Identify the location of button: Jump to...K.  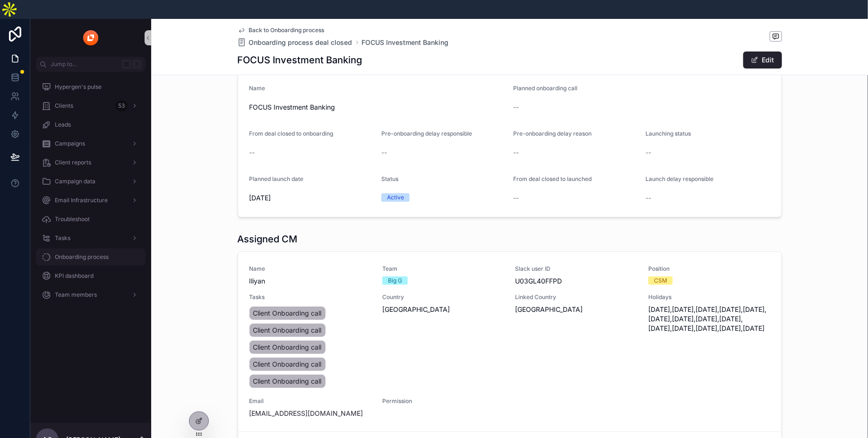
(90, 64).